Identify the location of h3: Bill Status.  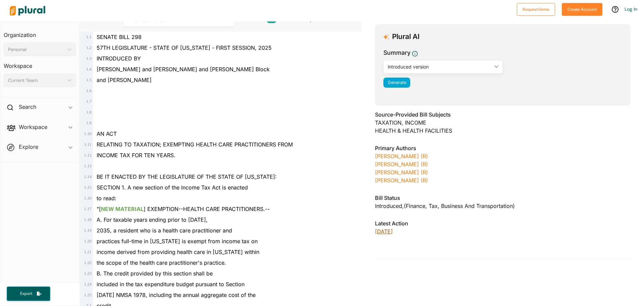
(503, 198).